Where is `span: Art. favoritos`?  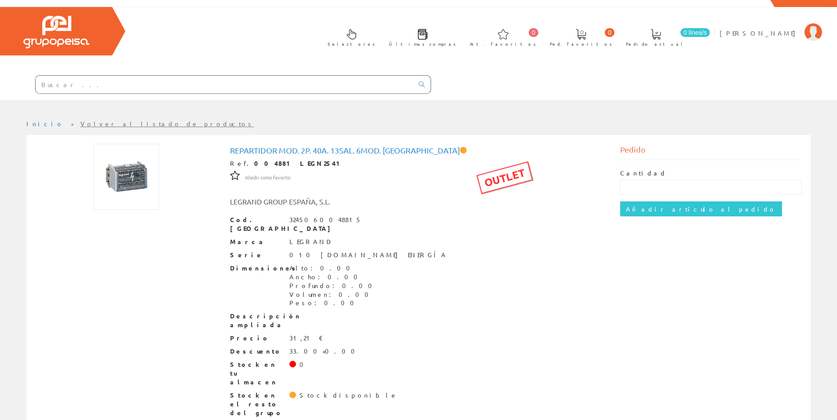 span: Art. favoritos is located at coordinates (503, 44).